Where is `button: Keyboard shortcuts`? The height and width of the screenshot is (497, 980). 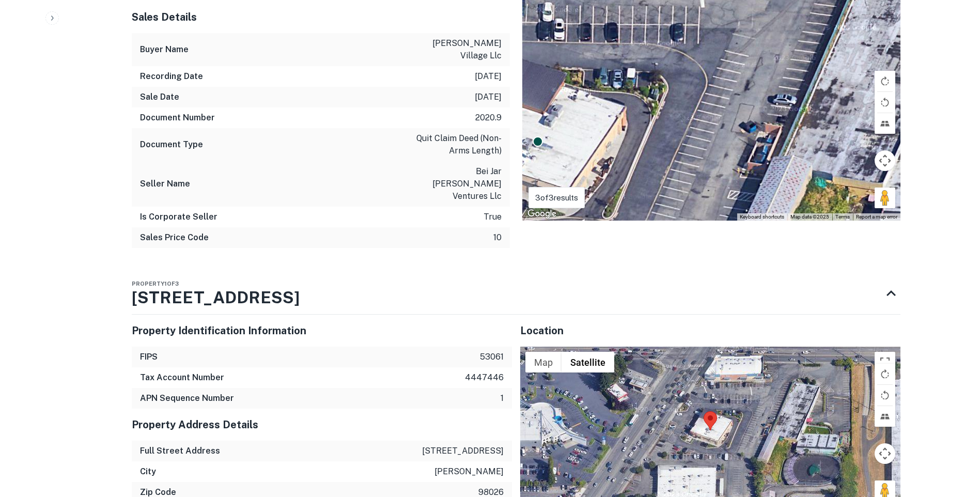
button: Keyboard shortcuts is located at coordinates (762, 217).